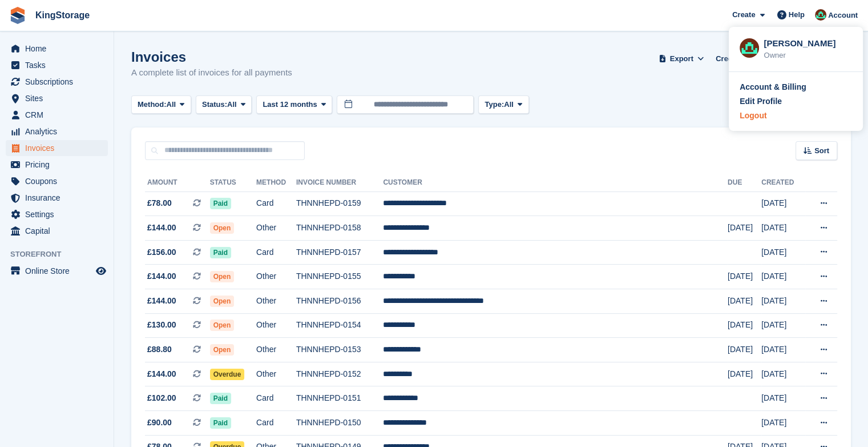 The image size is (868, 447). What do you see at coordinates (340, 301) in the screenshot?
I see `td: THNNHEPD-0156` at bounding box center [340, 301].